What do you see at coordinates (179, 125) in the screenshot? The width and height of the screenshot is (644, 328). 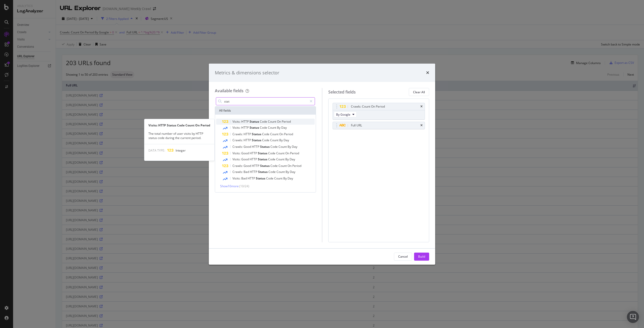 I see `div: Visits: HTTP Status Code Count On Period` at bounding box center [179, 125].